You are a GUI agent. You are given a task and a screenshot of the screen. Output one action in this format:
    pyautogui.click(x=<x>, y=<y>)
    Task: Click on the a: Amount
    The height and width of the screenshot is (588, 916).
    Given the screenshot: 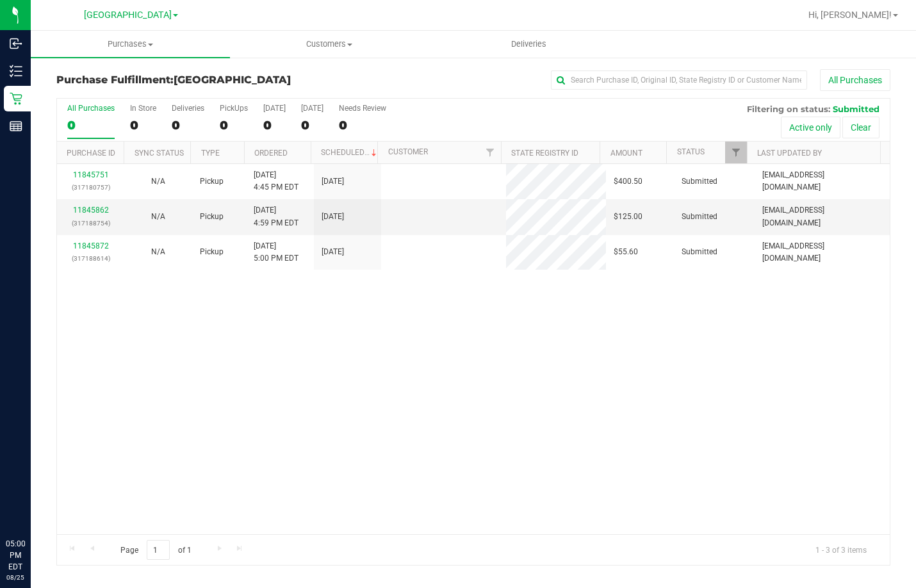 What is the action you would take?
    pyautogui.click(x=626, y=153)
    